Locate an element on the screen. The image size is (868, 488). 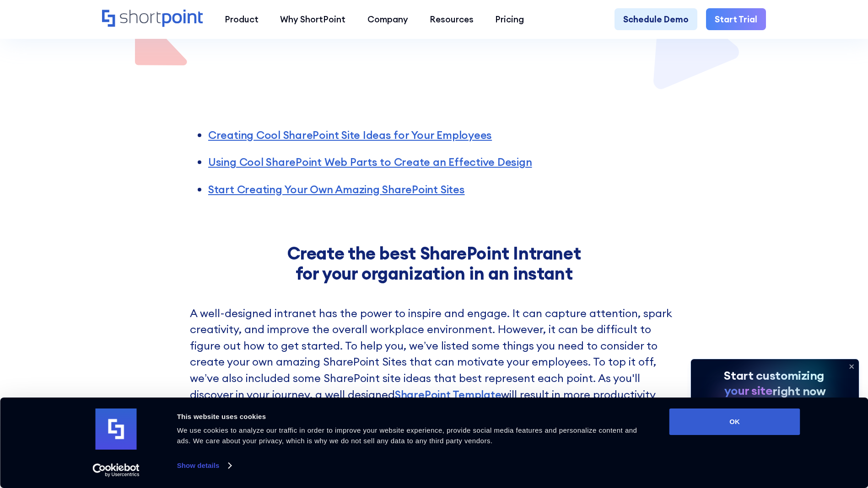
button: OK is located at coordinates (734, 422).